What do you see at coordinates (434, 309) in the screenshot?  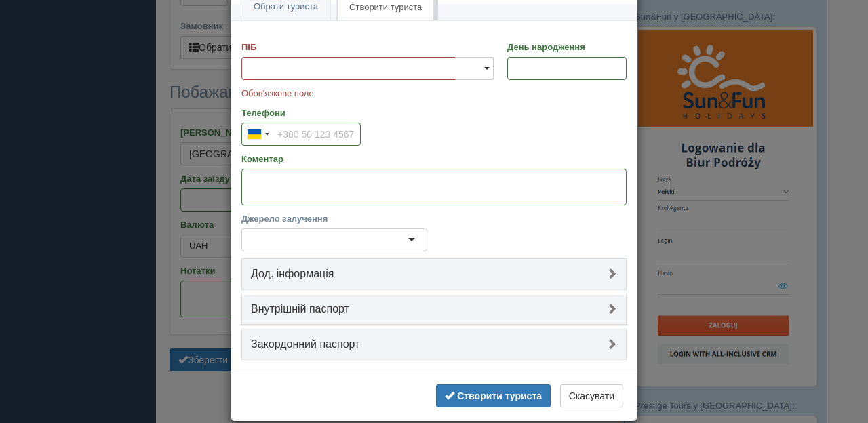 I see `h4: Внутрішній паспорт` at bounding box center [434, 309].